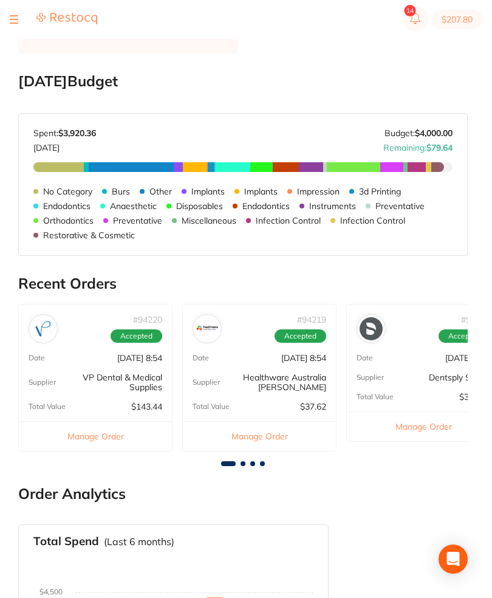  What do you see at coordinates (434, 133) in the screenshot?
I see `strong: $4,000.00` at bounding box center [434, 133].